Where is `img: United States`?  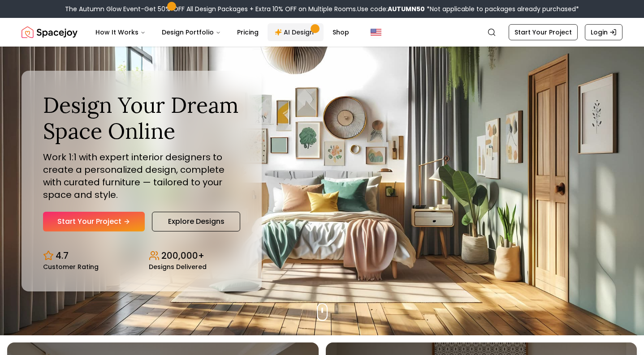 img: United States is located at coordinates (376, 32).